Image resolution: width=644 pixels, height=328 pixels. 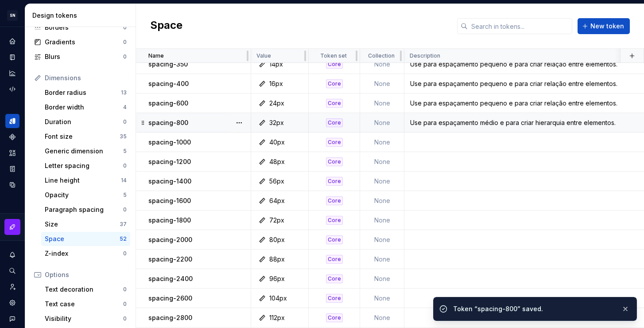 I want to click on a: Assets, so click(x=12, y=153).